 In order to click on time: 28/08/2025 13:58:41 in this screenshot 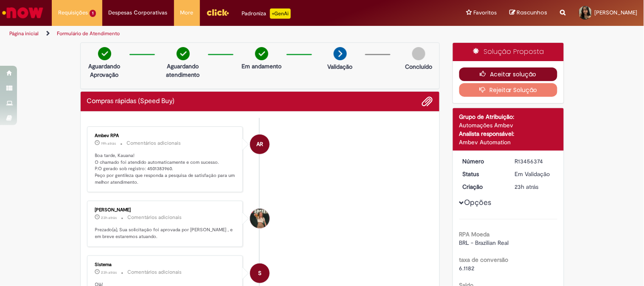, I will do `click(109, 143)`.